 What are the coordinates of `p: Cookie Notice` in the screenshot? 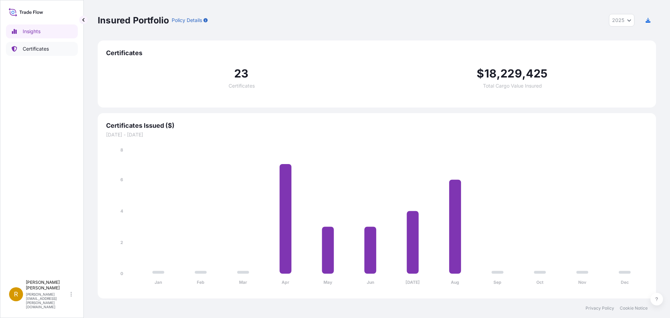 It's located at (634, 308).